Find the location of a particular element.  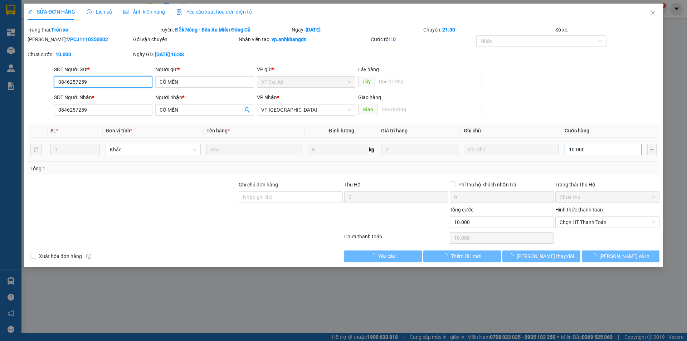

span: Giao hàng is located at coordinates (370, 97).